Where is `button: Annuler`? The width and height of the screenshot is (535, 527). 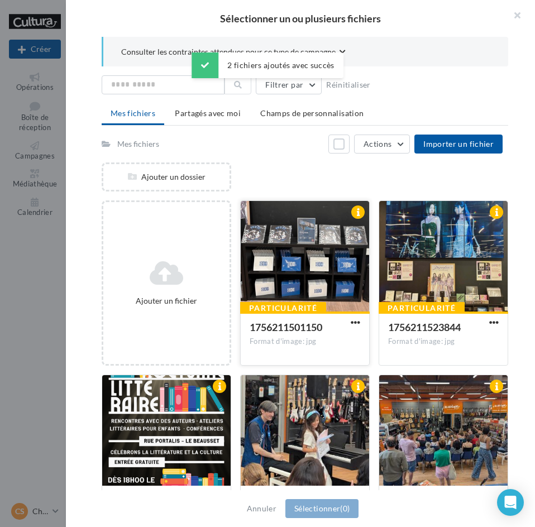 button: Annuler is located at coordinates (261, 509).